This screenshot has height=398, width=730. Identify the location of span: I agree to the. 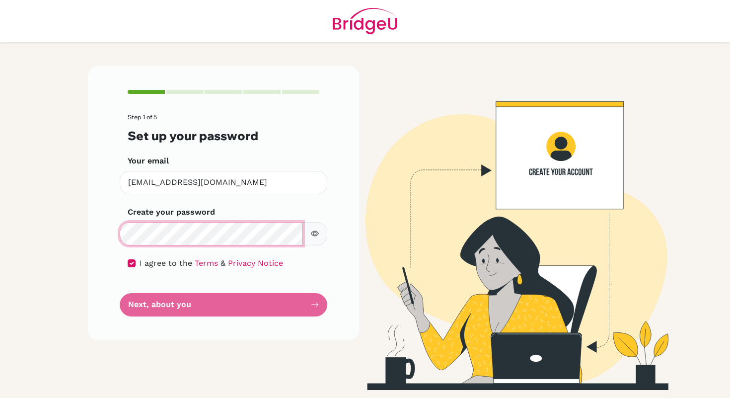
(166, 263).